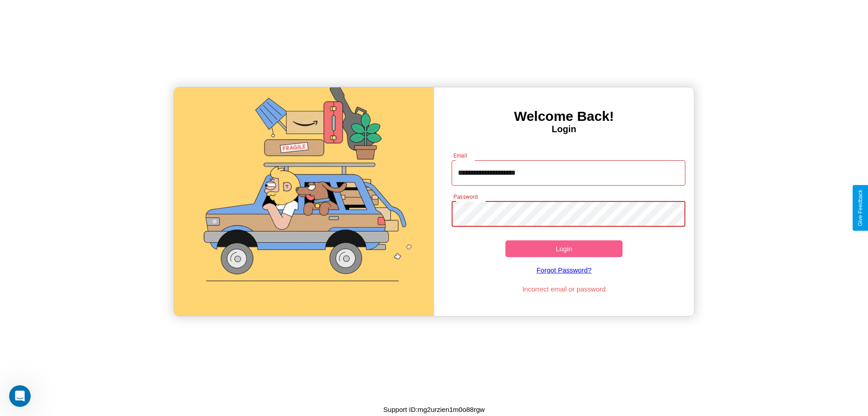 Image resolution: width=868 pixels, height=416 pixels. Describe the element at coordinates (860, 207) in the screenshot. I see `div: Give Feedback` at that location.